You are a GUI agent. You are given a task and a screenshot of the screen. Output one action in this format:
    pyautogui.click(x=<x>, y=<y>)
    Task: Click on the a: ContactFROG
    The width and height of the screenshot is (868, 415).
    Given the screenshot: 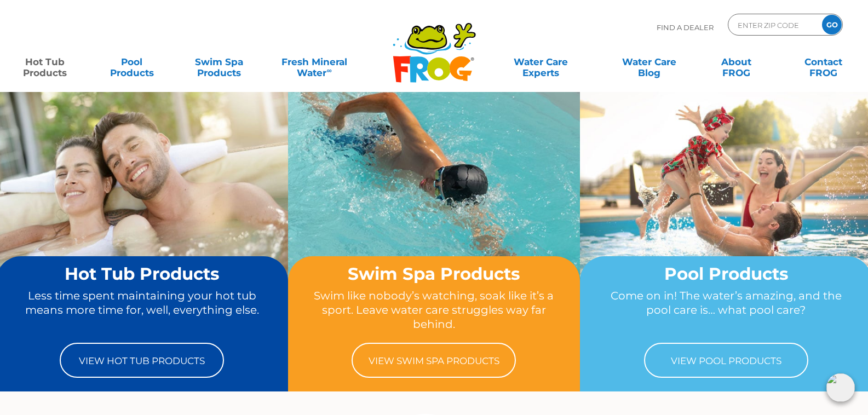 What is the action you would take?
    pyautogui.click(x=824, y=62)
    